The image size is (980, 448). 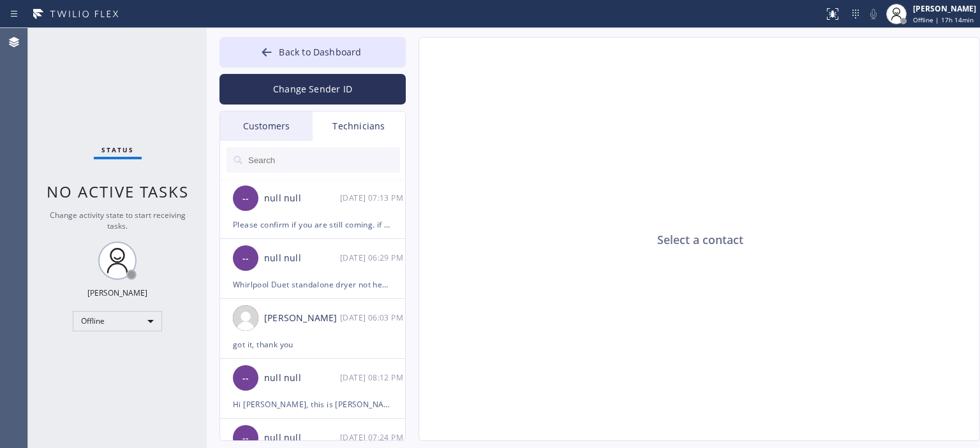 I want to click on button: Change Sender ID, so click(x=312, y=90).